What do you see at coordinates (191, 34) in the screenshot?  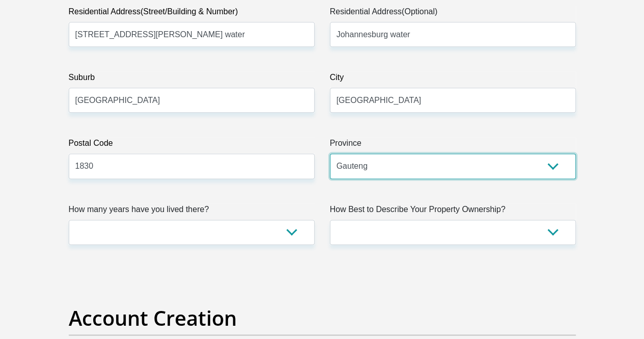 I see `input: Valid residential address` at bounding box center [191, 34].